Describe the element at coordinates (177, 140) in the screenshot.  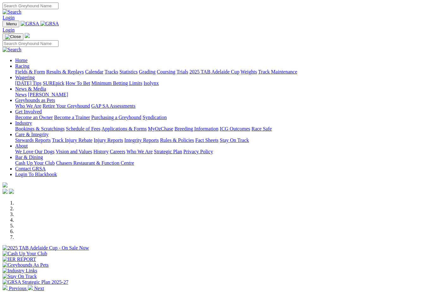
I see `a: Rules & Policies` at that location.